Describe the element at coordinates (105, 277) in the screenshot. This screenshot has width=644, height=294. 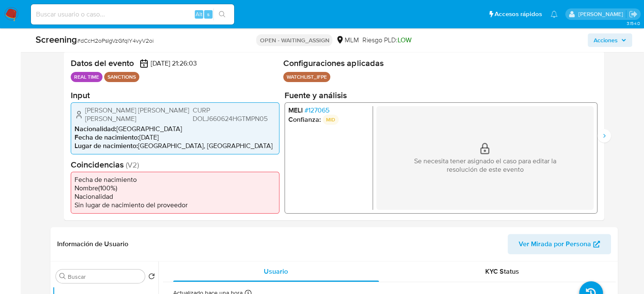
I see `input: Buscar` at that location.